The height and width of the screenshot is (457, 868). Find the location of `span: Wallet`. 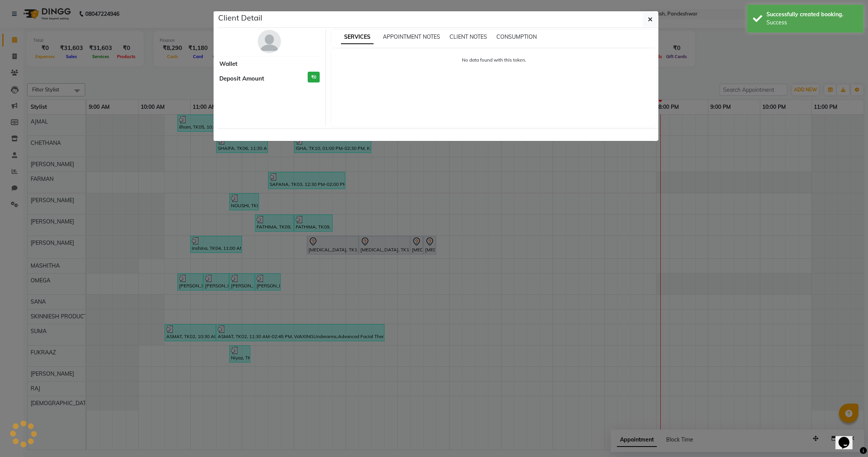

span: Wallet is located at coordinates (228, 64).